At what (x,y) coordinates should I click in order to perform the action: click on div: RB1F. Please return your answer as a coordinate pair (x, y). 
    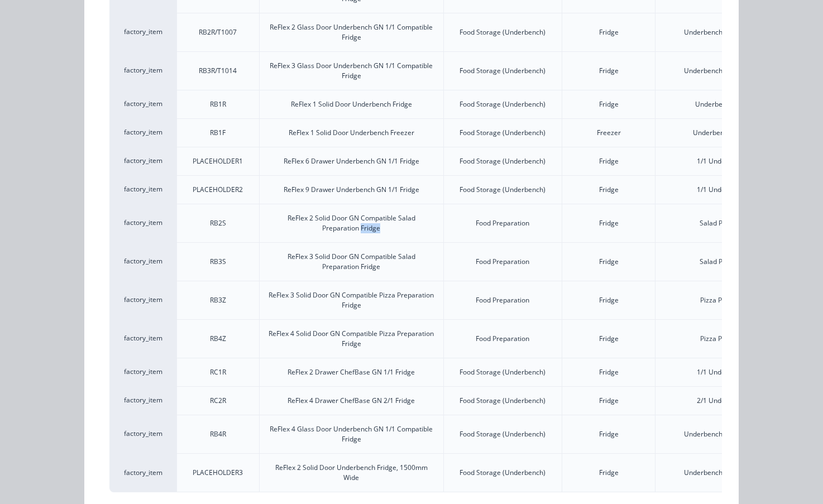
    Looking at the image, I should click on (217, 133).